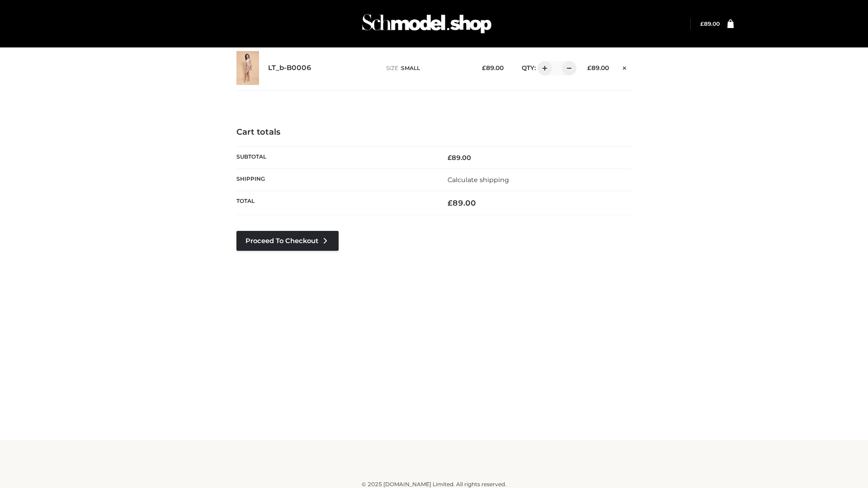  What do you see at coordinates (287, 241) in the screenshot?
I see `a: Proceed to Checkout` at bounding box center [287, 241].